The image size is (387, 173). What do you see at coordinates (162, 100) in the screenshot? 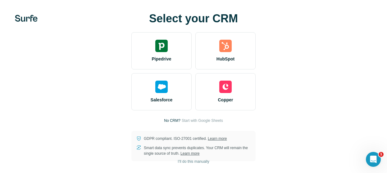
I see `span: Salesforce` at bounding box center [162, 100].